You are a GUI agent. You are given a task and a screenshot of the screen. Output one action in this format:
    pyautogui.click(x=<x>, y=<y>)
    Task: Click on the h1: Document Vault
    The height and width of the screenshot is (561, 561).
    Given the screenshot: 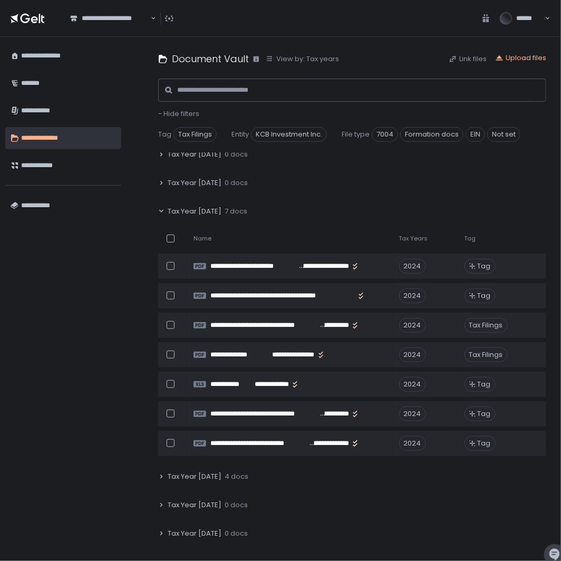 What is the action you would take?
    pyautogui.click(x=211, y=59)
    